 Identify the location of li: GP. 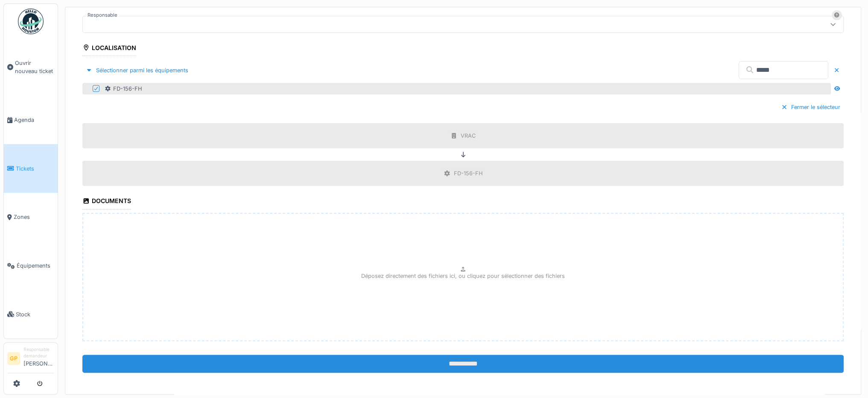
(13, 359).